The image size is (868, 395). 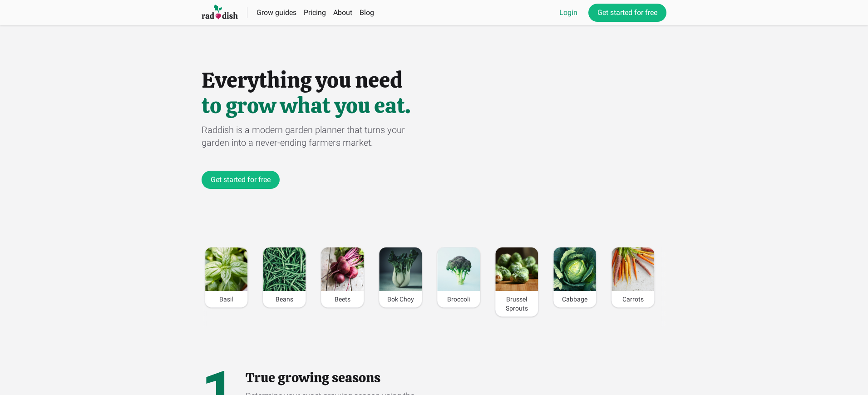 I want to click on div: Cabbage, so click(x=574, y=299).